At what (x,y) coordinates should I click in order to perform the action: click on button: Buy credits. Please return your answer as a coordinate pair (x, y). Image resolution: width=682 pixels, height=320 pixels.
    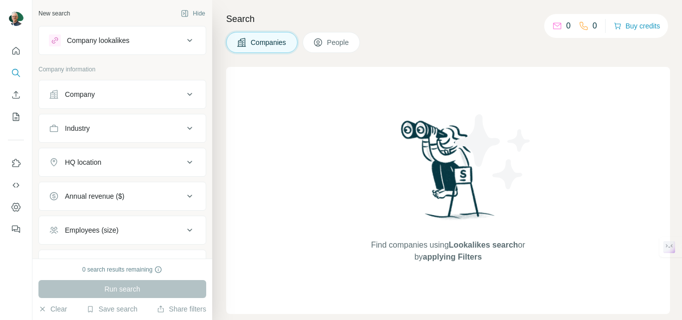
    Looking at the image, I should click on (637, 26).